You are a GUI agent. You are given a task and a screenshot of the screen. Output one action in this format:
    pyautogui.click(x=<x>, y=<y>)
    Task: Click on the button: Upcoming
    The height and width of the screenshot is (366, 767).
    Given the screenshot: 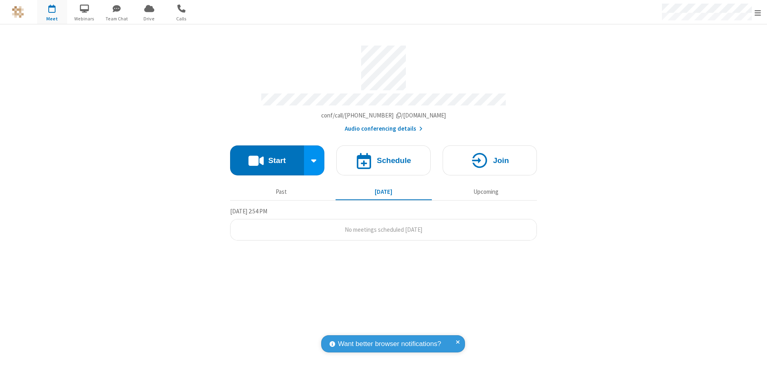 What is the action you would take?
    pyautogui.click(x=486, y=192)
    